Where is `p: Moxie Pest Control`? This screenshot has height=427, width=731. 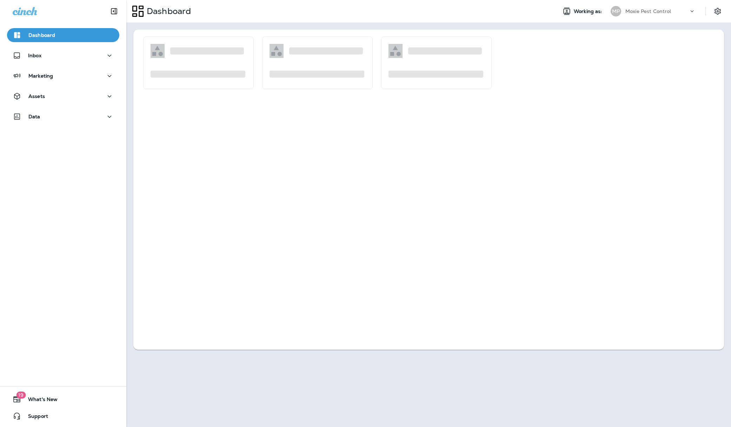 p: Moxie Pest Control is located at coordinates (648, 11).